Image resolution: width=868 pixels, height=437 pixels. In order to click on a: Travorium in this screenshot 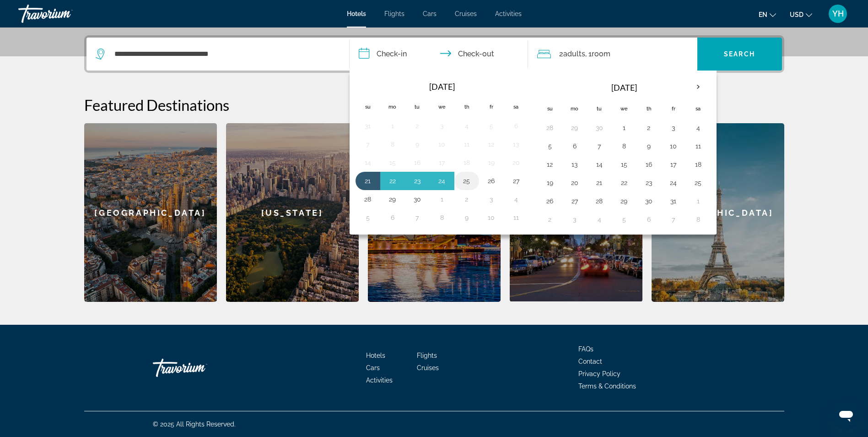, I will do `click(64, 14)`.